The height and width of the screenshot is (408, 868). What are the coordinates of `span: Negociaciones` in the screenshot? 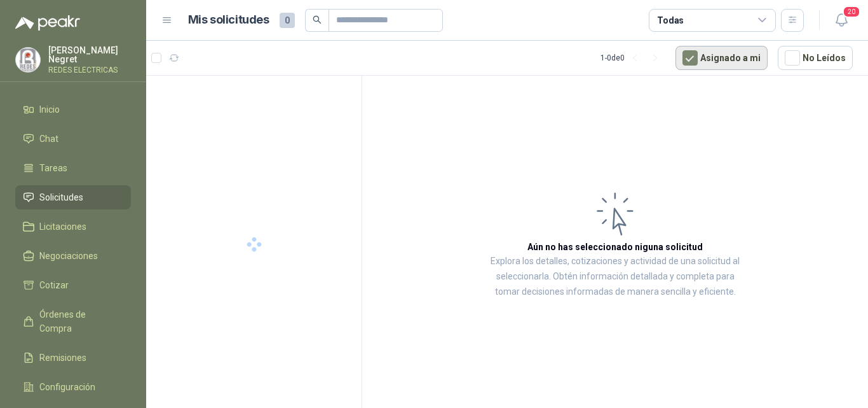 It's located at (69, 255).